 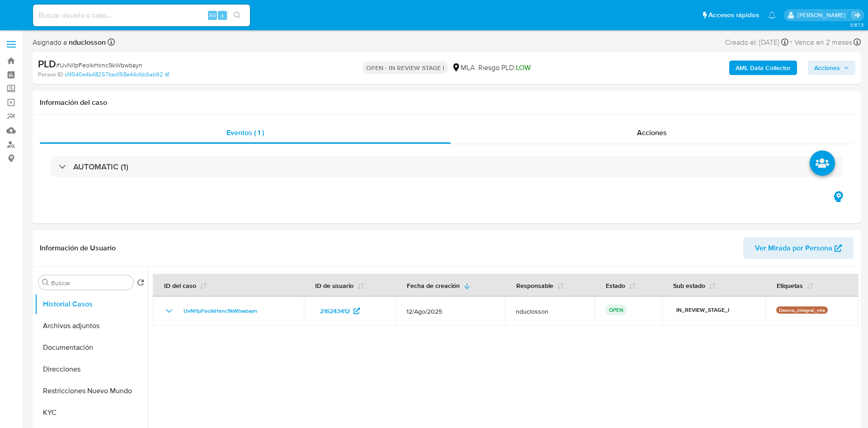 What do you see at coordinates (823, 43) in the screenshot?
I see `span: Vence en 2 meses` at bounding box center [823, 43].